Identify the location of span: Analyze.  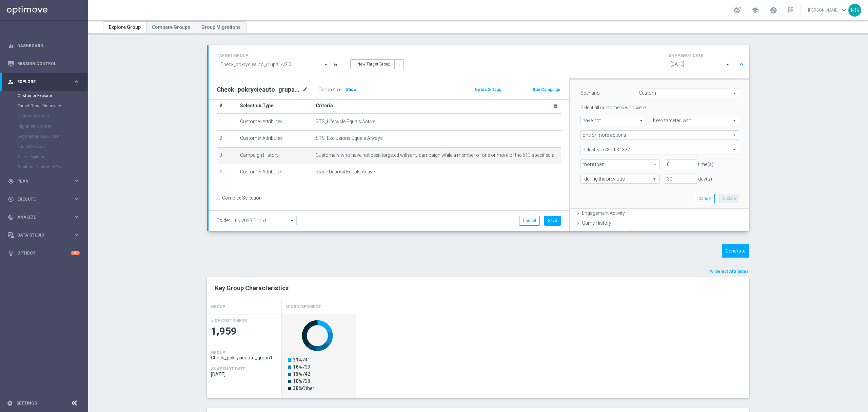
(45, 218).